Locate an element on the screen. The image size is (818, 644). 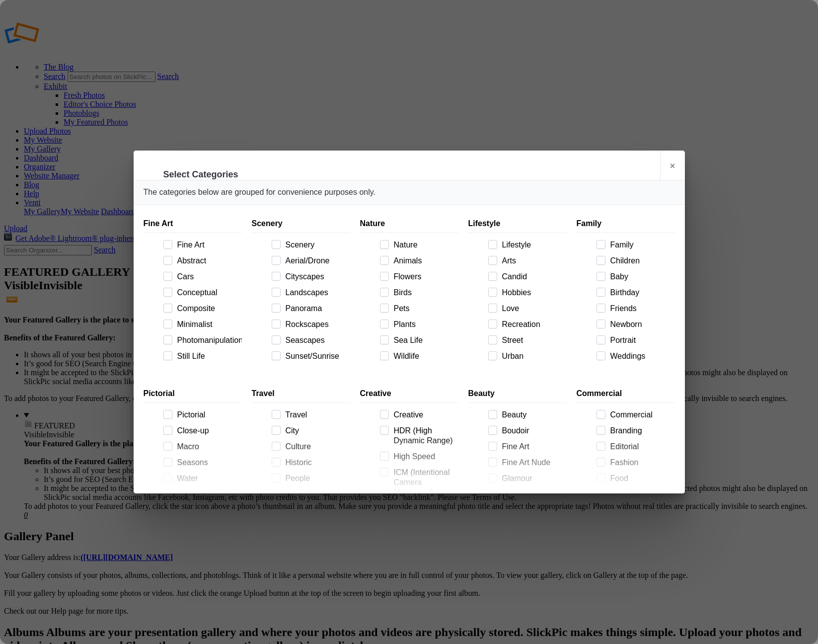
span: Love is located at coordinates (532, 309).